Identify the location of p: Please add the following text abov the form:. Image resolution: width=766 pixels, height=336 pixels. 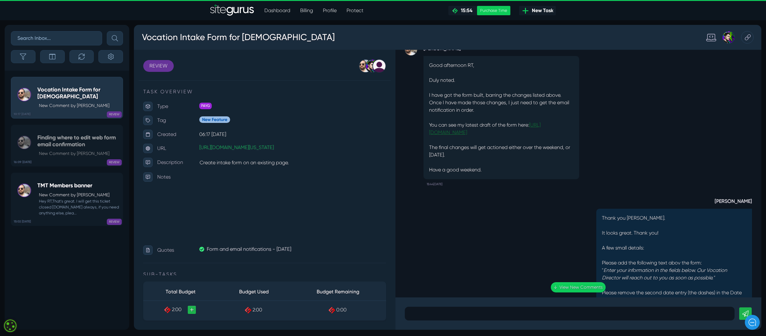
(540, 238).